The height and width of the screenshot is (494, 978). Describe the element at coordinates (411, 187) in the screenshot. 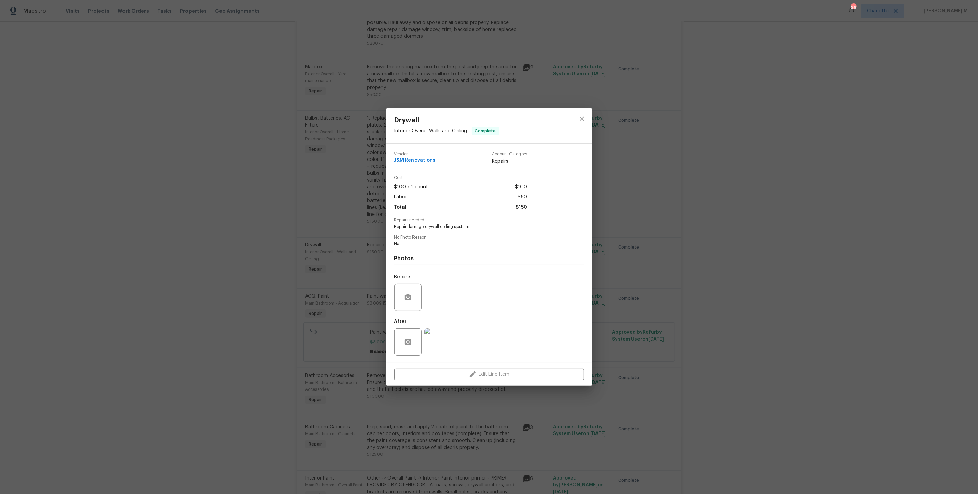

I see `span: $100 x 1 count` at that location.